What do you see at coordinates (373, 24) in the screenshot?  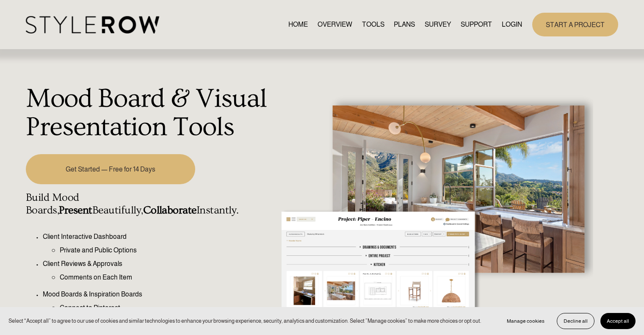 I see `a: TOOLS` at bounding box center [373, 24].